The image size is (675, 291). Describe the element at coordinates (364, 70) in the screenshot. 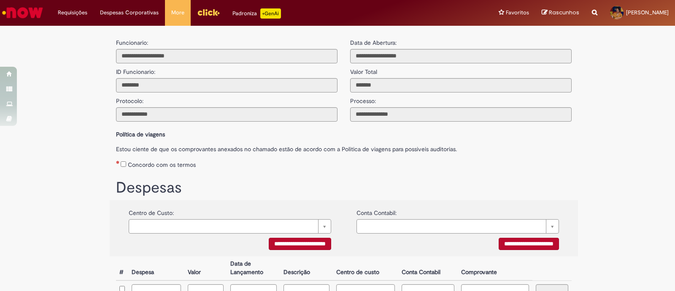

I see `label: Valor Total` at that location.